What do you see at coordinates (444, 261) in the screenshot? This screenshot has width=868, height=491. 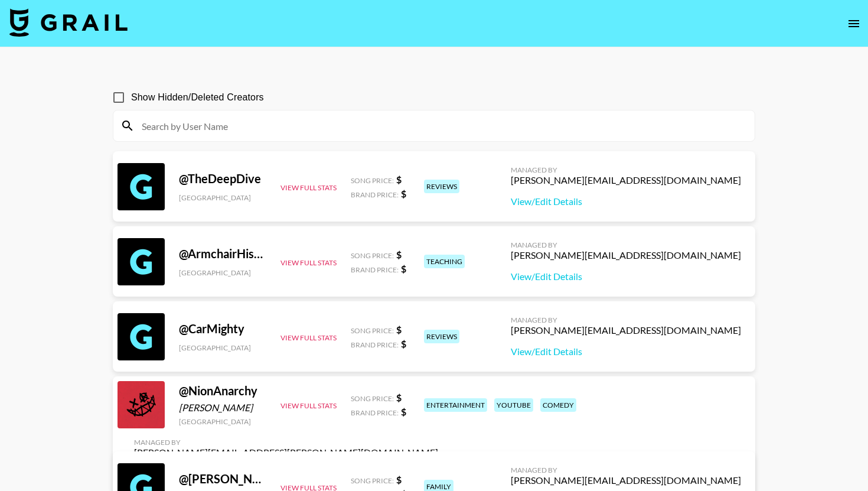 I see `div: teaching` at bounding box center [444, 261].